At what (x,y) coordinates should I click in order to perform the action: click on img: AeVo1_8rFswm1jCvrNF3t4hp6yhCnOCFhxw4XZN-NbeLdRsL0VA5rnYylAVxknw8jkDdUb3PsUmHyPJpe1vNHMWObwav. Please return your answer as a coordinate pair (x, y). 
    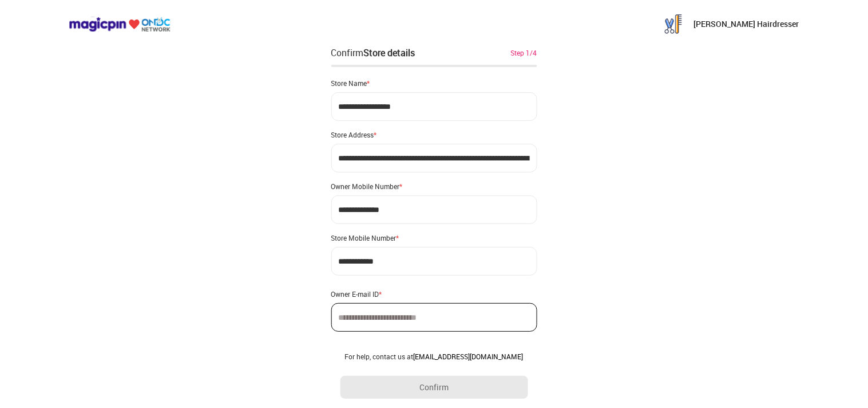
    Looking at the image, I should click on (673, 24).